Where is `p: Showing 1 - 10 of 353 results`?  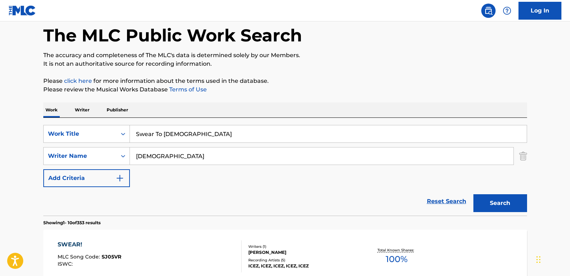
p: Showing 1 - 10 of 353 results is located at coordinates (72, 223).